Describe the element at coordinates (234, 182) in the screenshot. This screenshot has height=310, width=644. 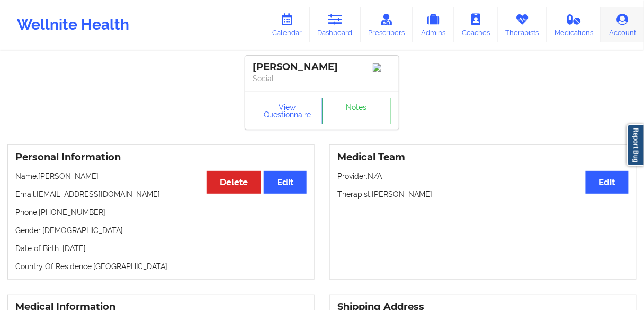
I see `button: Delete` at that location.